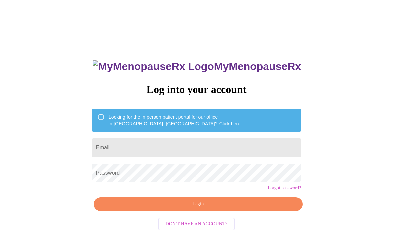  Describe the element at coordinates (197, 224) in the screenshot. I see `span: Don't have an account?` at that location.